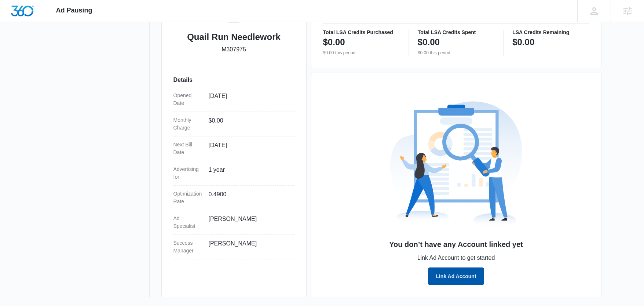  I want to click on img: No Data, so click(456, 164).